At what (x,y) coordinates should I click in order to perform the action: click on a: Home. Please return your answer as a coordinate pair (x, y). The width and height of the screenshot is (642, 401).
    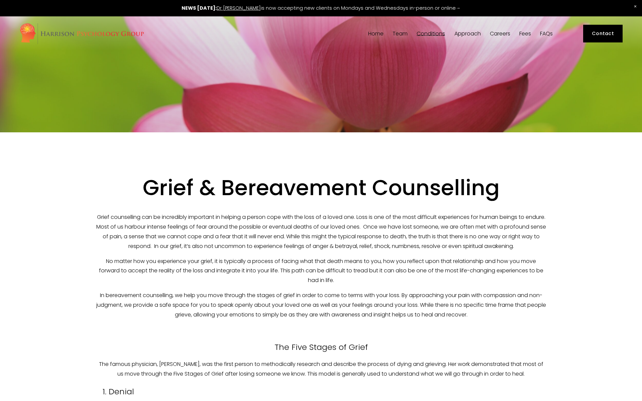
    Looking at the image, I should click on (376, 33).